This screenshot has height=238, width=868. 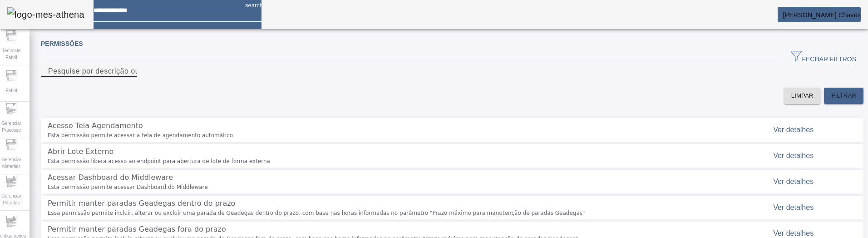 What do you see at coordinates (386, 162) in the screenshot?
I see `span: Esta permissão libera acesso ao endpoint para abertura de lote de forma externa` at bounding box center [386, 162].